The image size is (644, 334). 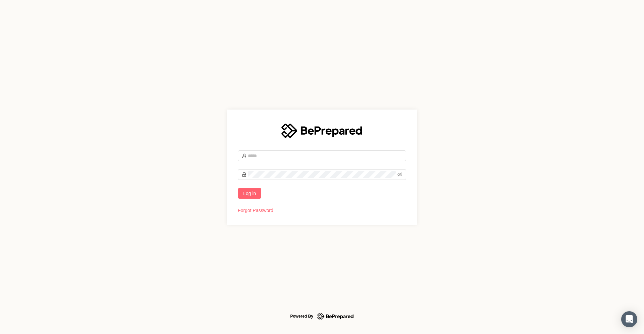 I want to click on span: lock, so click(x=244, y=174).